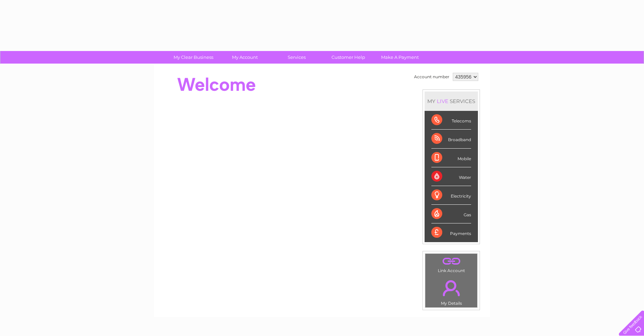  I want to click on a: My Account, so click(245, 57).